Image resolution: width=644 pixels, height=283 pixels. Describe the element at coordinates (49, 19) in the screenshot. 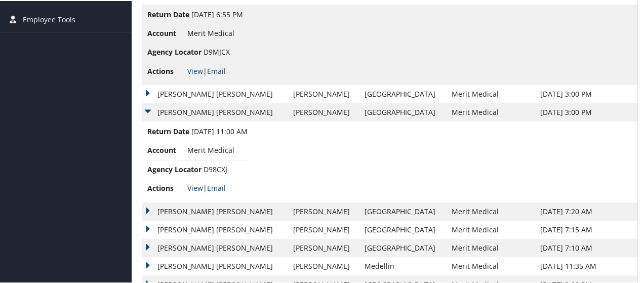

I see `span: Employee Tools` at that location.